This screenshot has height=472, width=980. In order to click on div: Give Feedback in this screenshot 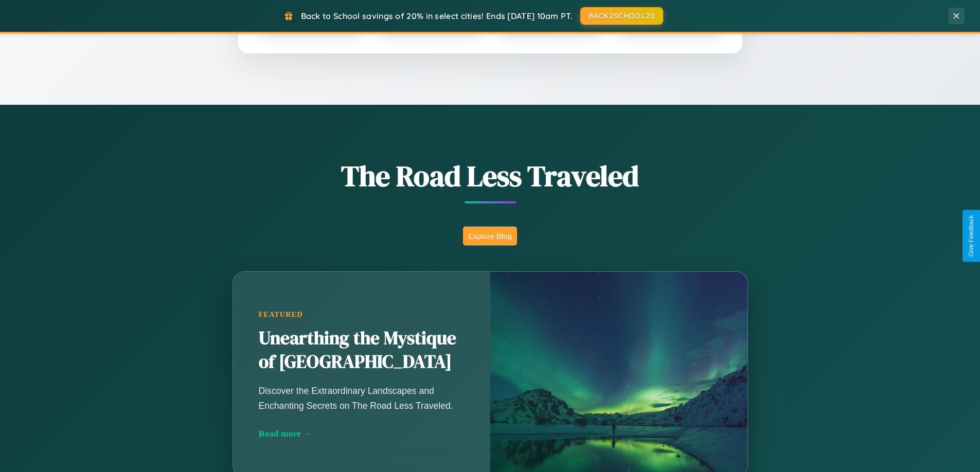, I will do `click(971, 236)`.